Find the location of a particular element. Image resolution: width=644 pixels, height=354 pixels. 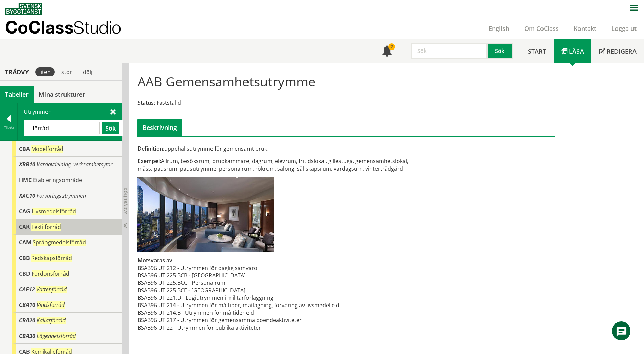

span: Studio is located at coordinates (97, 27).